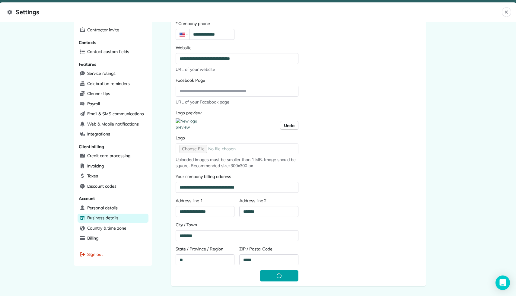  Describe the element at coordinates (269, 249) in the screenshot. I see `label: ZIP / Postal Code` at that location.